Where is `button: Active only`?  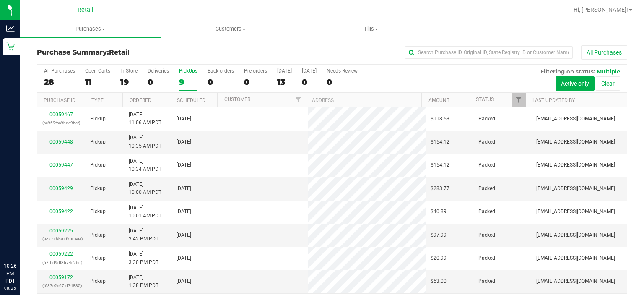
button: Active only is located at coordinates (575, 84).